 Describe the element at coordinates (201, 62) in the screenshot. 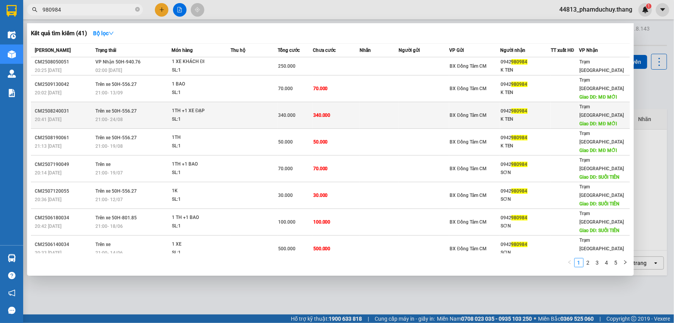

I see `div: 1 XE KHÁCH ĐI` at that location.